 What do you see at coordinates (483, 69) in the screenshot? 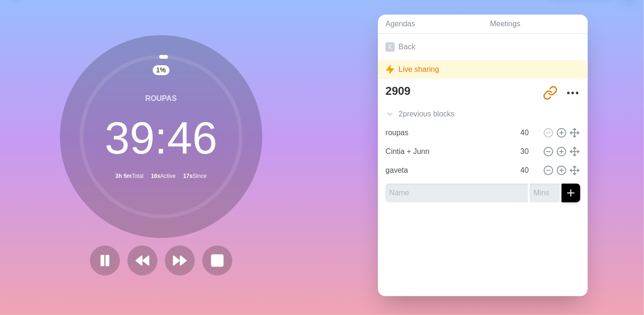
I see `div: Live sharing` at bounding box center [483, 69].